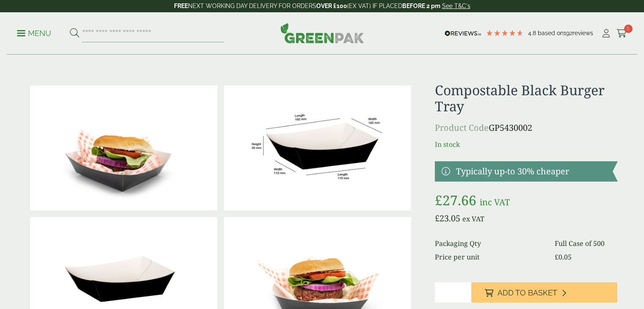  Describe the element at coordinates (322, 33) in the screenshot. I see `img: GreenPak Supplies` at that location.